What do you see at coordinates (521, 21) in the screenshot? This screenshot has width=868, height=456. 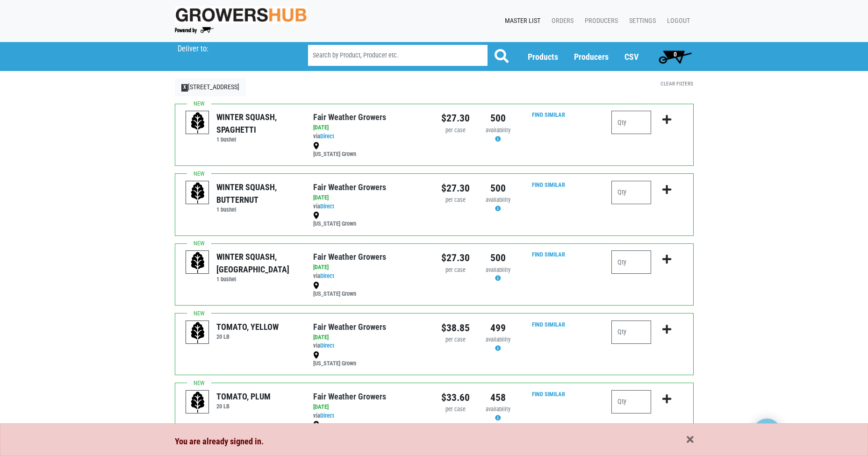 I see `a: Master List` at bounding box center [521, 21].